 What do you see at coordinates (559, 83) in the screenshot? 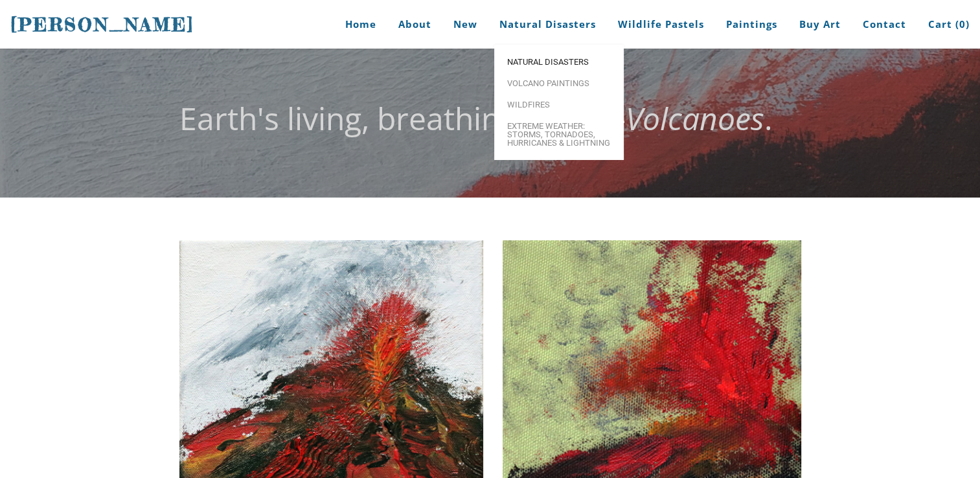
I see `span: Volcano paintings` at bounding box center [559, 83].